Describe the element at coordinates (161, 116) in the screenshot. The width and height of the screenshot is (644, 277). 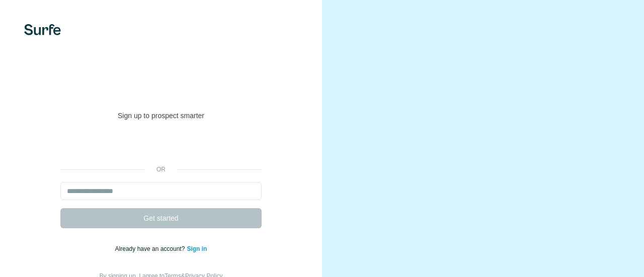
I see `p: Sign up to prospect smarter` at that location.